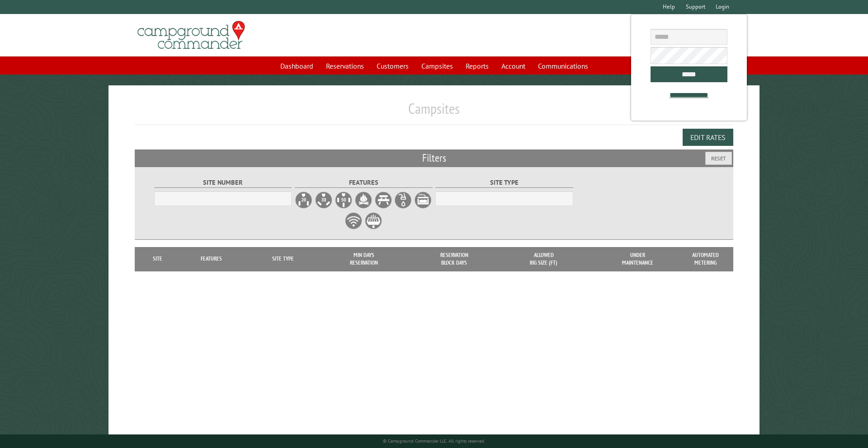 The height and width of the screenshot is (448, 868). I want to click on th: Reservation Block Days, so click(453, 259).